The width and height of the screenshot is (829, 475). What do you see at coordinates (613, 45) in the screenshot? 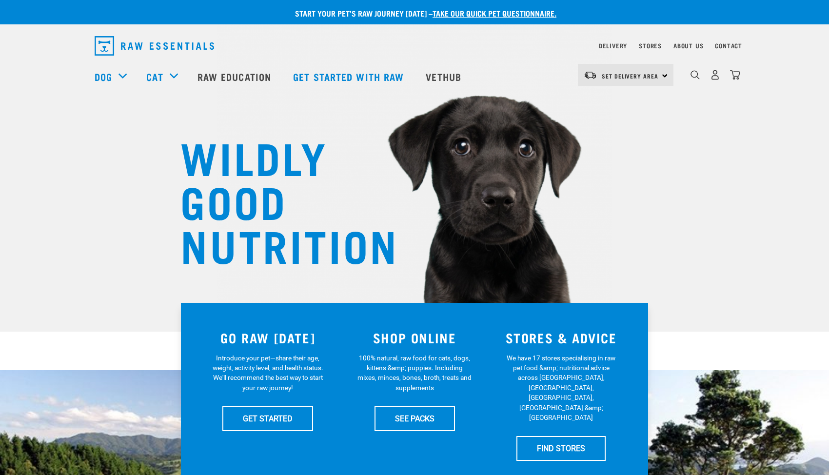
I see `a: Delivery` at bounding box center [613, 45].